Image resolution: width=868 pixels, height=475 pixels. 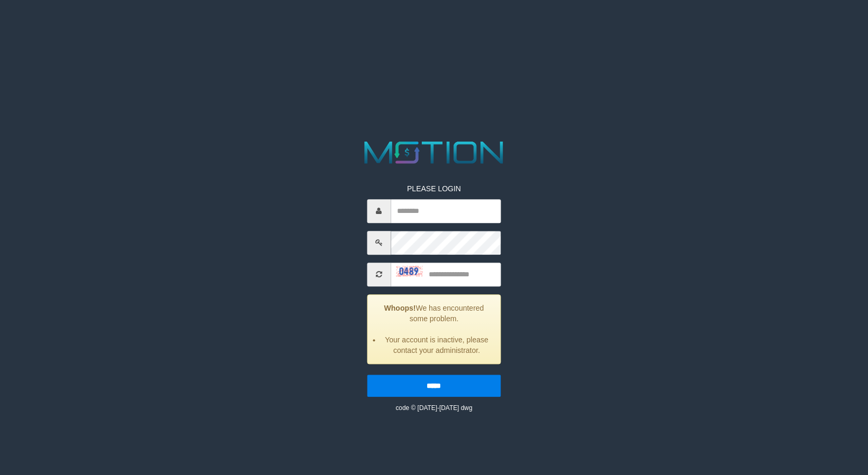 I want to click on li: Your account is inactive, please contact your administrator., so click(x=437, y=345).